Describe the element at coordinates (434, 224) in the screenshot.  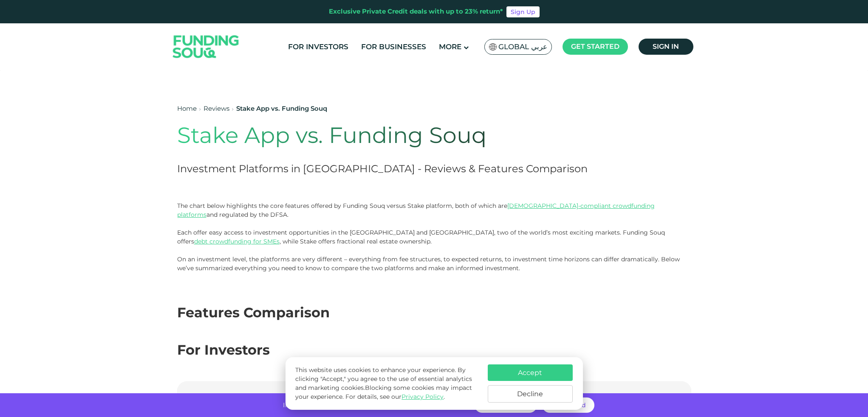
I see `p: The chart below highlights the core features offered by Funding Souq versus Stake platform, both ...` at that location.